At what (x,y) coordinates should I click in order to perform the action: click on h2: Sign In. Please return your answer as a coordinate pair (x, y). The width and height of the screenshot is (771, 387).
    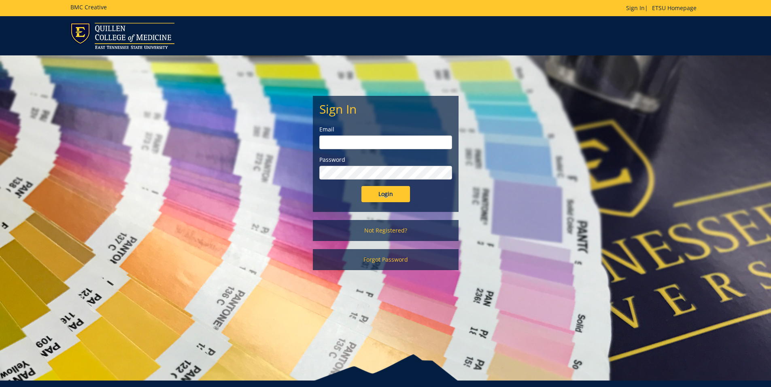
    Looking at the image, I should click on (386, 109).